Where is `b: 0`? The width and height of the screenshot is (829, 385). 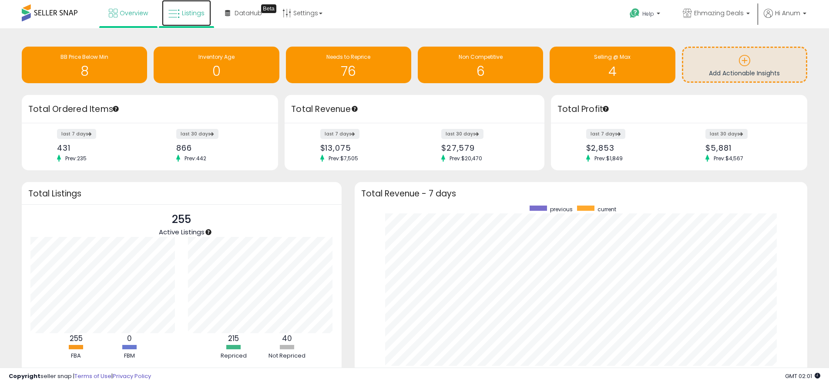
b: 0 is located at coordinates (129, 338).